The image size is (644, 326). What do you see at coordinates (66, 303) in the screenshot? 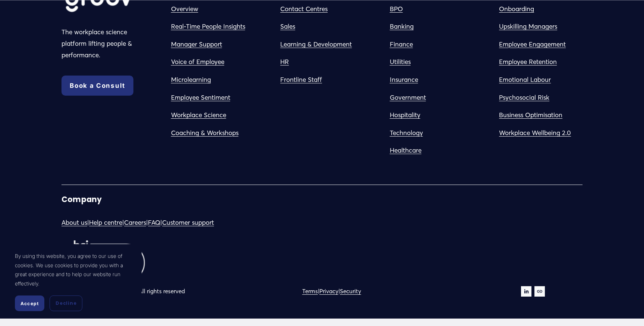
I see `span: Decline` at bounding box center [66, 303].